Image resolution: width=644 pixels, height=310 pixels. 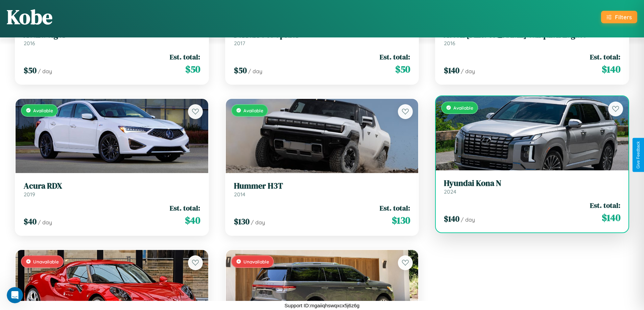 What do you see at coordinates (619, 17) in the screenshot?
I see `button: Filters` at bounding box center [619, 17].